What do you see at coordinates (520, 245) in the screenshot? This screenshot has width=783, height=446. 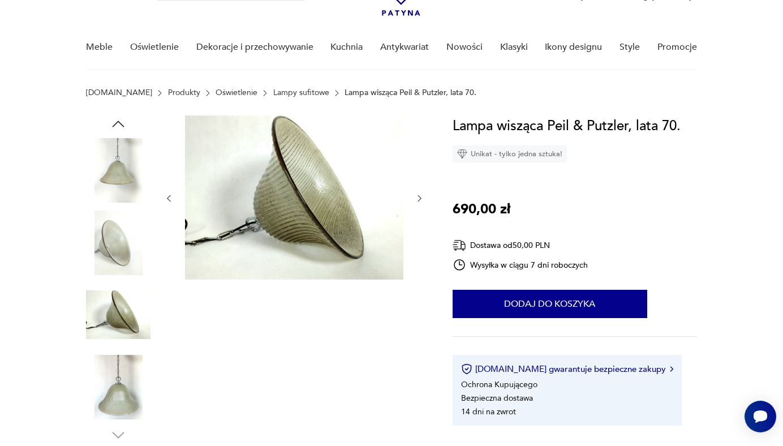 I see `div: Dostawa od 50,00 PLN` at bounding box center [520, 245].